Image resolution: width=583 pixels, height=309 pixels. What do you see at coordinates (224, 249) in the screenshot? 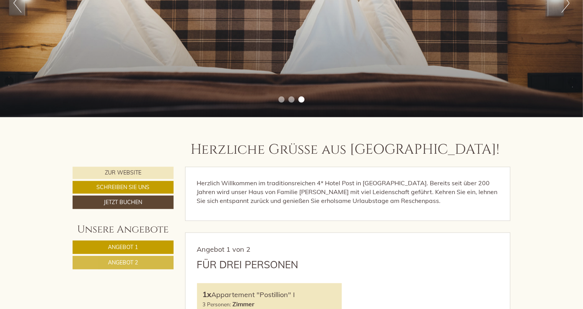
I see `span: Angebot 1 von 2` at bounding box center [224, 249].